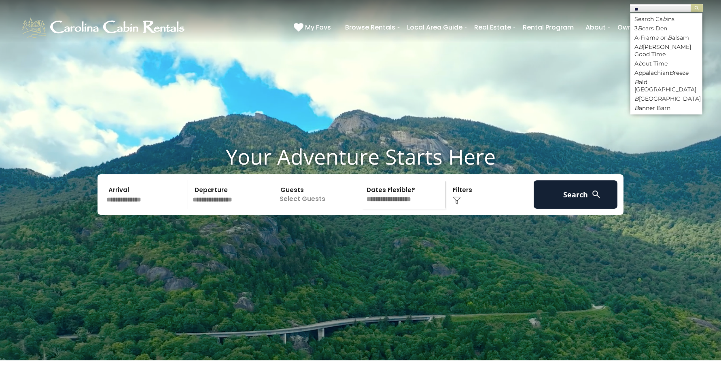 Image resolution: width=721 pixels, height=383 pixels. Describe the element at coordinates (637, 27) in the screenshot. I see `a: Owner Login` at that location.